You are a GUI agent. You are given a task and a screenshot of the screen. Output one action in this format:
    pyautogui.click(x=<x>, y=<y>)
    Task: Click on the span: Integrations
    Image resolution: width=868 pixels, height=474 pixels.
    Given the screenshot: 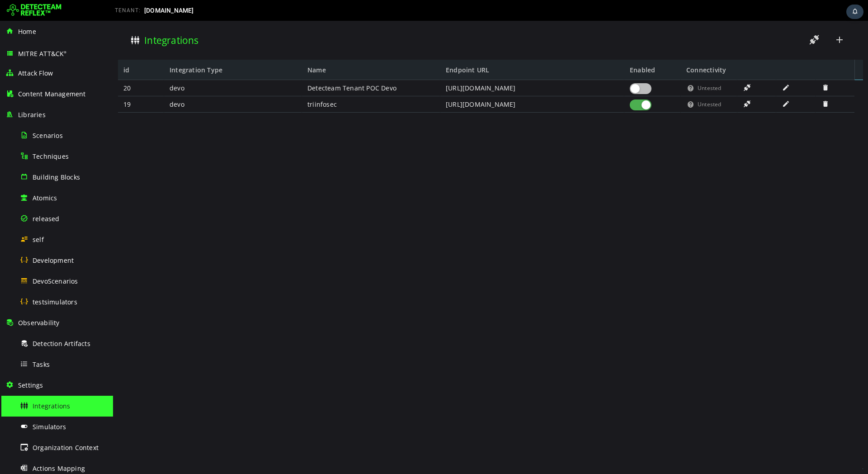 What is the action you would take?
    pyautogui.click(x=51, y=406)
    